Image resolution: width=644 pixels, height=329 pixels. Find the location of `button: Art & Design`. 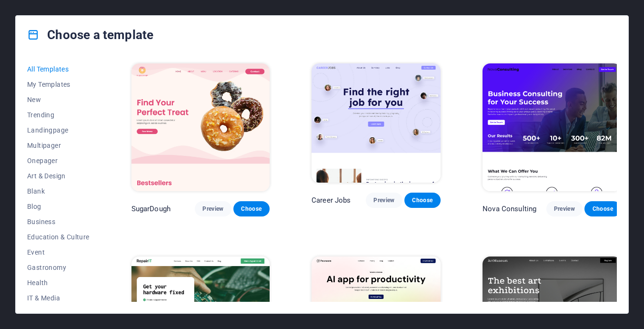

button: Art & Design is located at coordinates (58, 176).